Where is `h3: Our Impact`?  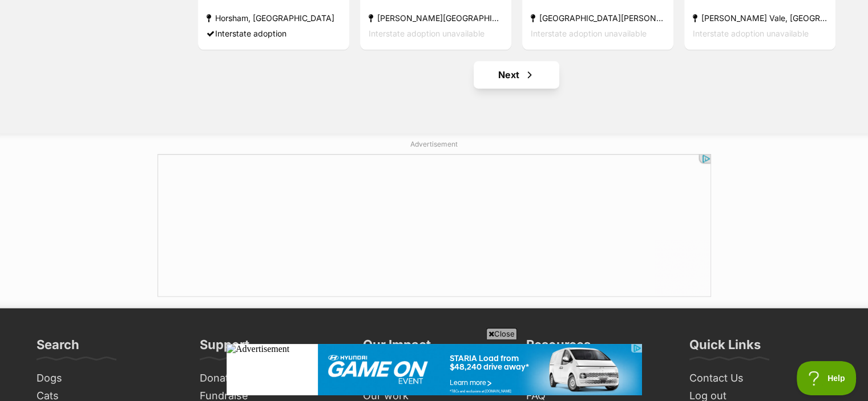
h3: Our Impact is located at coordinates (396, 348).